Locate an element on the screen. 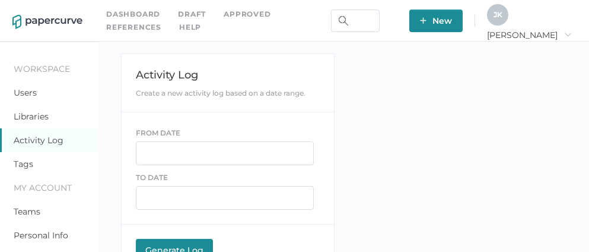 The width and height of the screenshot is (589, 252). input: Search Workspace is located at coordinates (355, 21).